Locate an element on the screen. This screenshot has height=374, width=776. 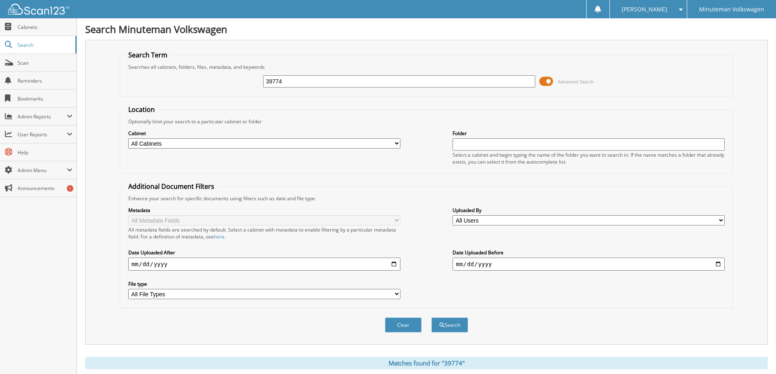
span: Bookmarks is located at coordinates (45, 99).